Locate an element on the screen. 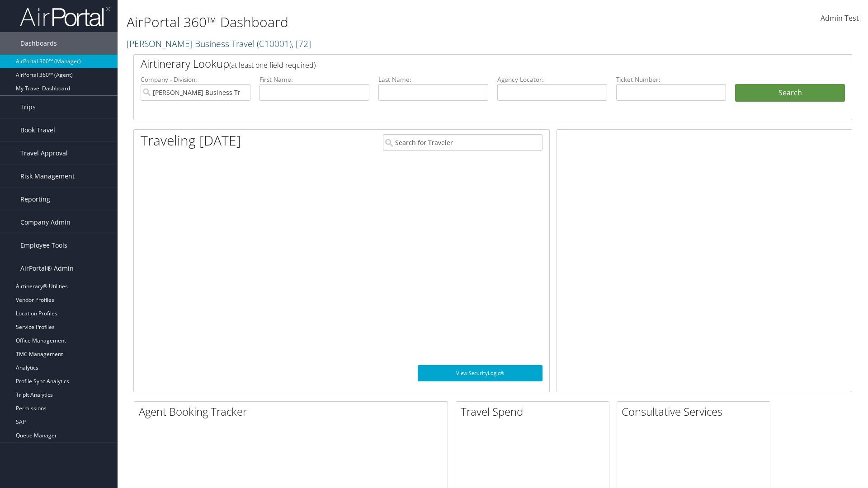 This screenshot has width=868, height=488. span: Trips is located at coordinates (28, 107).